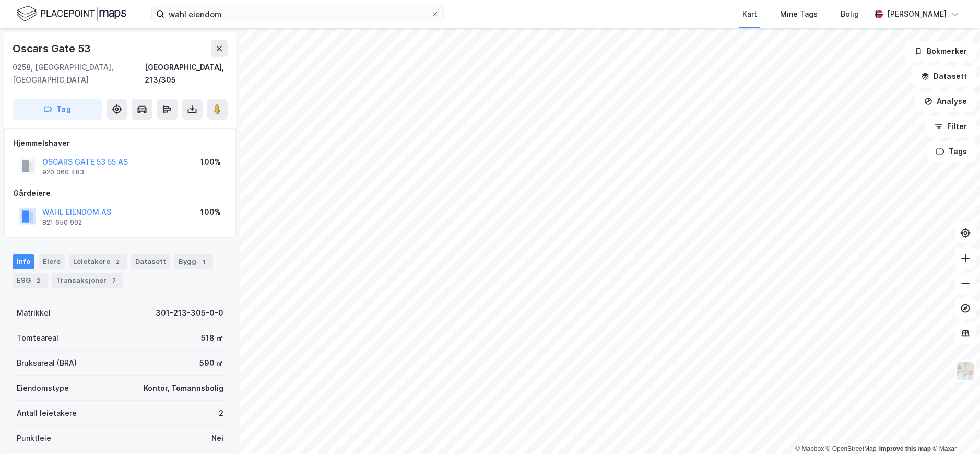 This screenshot has height=454, width=980. What do you see at coordinates (810, 449) in the screenshot?
I see `a: Mapbox` at bounding box center [810, 449].